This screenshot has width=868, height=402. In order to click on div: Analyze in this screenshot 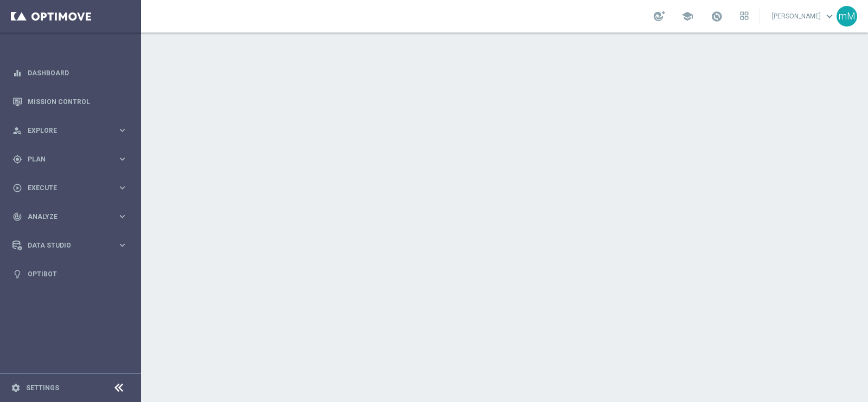, I will do `click(64, 217)`.